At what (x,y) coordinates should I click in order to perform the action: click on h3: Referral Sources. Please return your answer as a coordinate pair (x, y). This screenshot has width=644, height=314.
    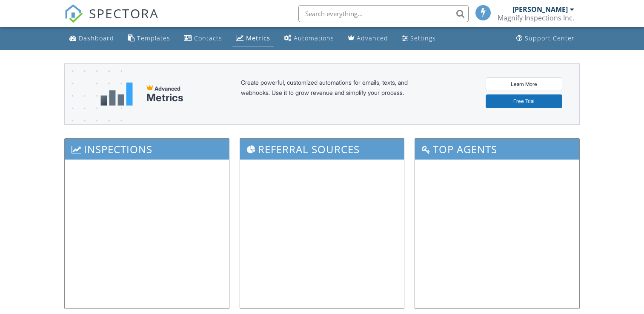
    Looking at the image, I should click on (322, 149).